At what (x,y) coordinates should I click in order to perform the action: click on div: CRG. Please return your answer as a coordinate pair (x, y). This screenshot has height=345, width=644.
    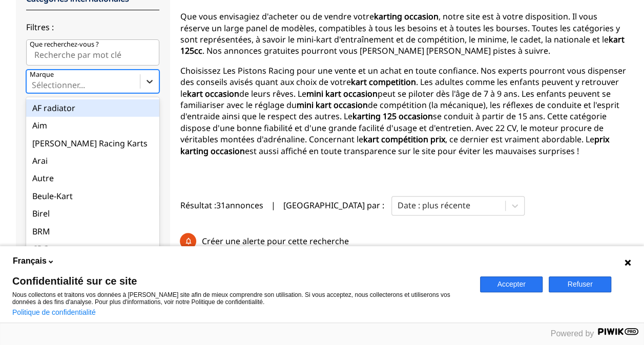
    Looking at the image, I should click on (93, 249).